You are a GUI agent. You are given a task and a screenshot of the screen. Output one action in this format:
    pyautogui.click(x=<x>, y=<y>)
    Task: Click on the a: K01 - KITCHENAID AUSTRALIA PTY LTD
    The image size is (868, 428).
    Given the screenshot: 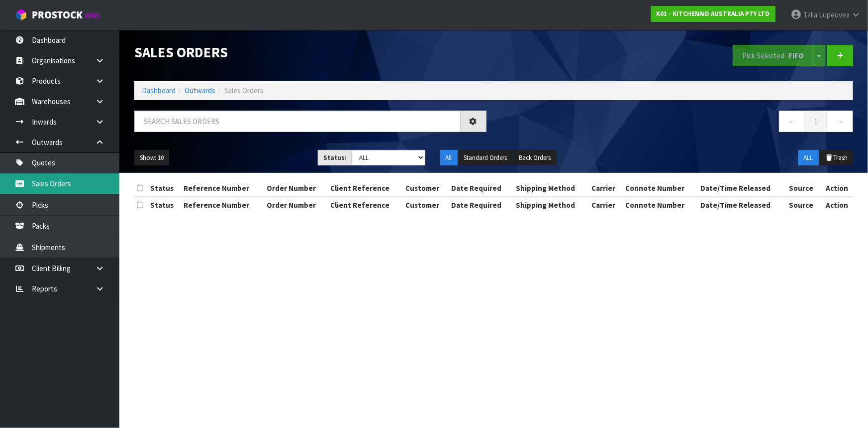 What is the action you would take?
    pyautogui.click(x=713, y=14)
    